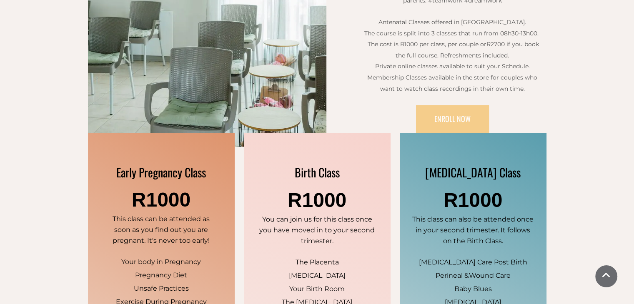 The image size is (634, 304). I want to click on span: Birth Class, so click(317, 172).